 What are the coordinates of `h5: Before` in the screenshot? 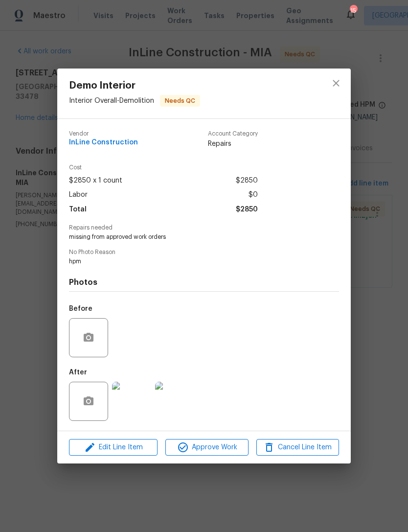 It's located at (81, 309).